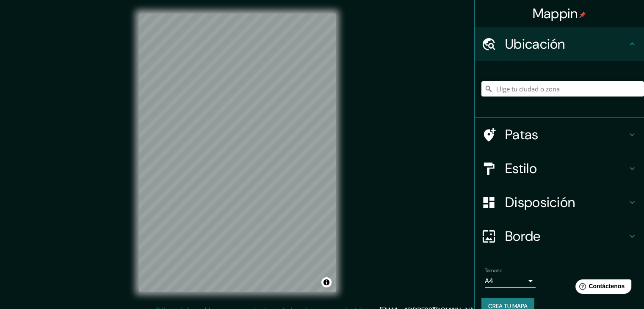 This screenshot has width=644, height=309. I want to click on font: Ubicación, so click(535, 44).